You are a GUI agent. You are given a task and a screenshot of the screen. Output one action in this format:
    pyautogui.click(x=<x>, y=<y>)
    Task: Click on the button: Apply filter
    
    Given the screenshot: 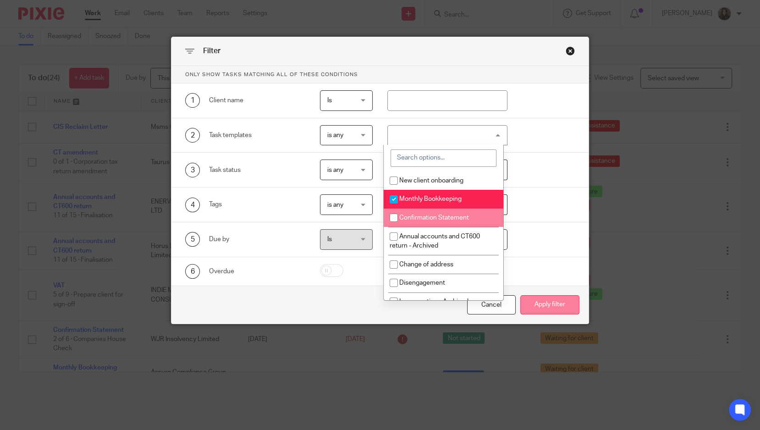 What is the action you would take?
    pyautogui.click(x=549, y=305)
    